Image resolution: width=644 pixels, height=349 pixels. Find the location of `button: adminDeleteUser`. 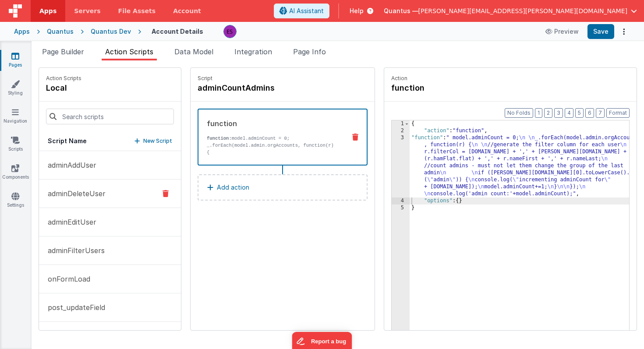

button: adminDeleteUser is located at coordinates (110, 194).